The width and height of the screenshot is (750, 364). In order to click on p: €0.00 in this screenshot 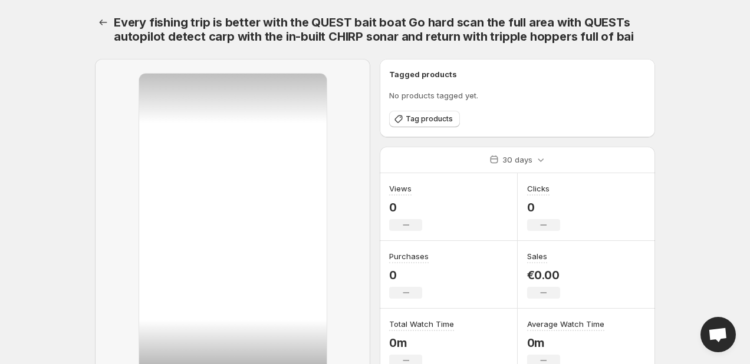, I will do `click(544, 275)`.